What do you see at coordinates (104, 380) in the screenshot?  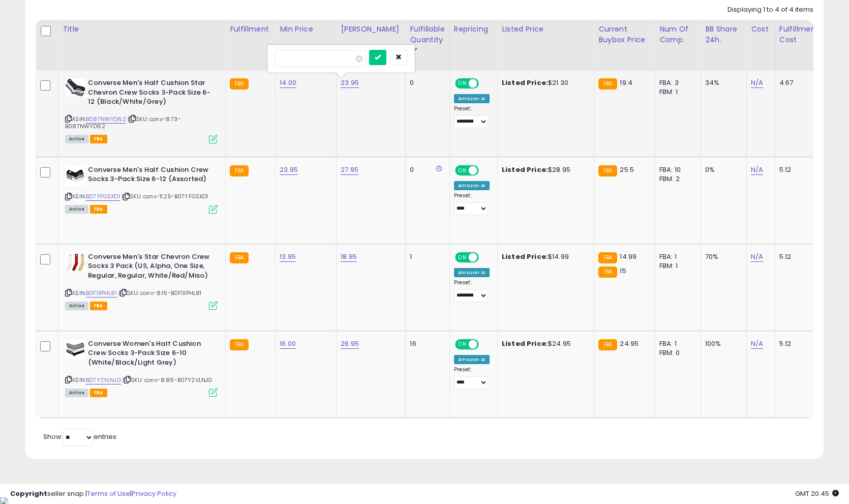 I see `a: B07Y2VLNJG` at bounding box center [104, 380].